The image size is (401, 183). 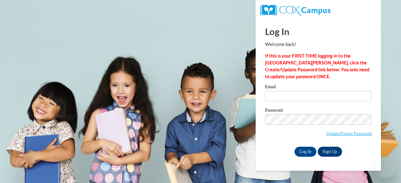 What do you see at coordinates (318, 44) in the screenshot?
I see `p: Welcome back!` at bounding box center [318, 44].